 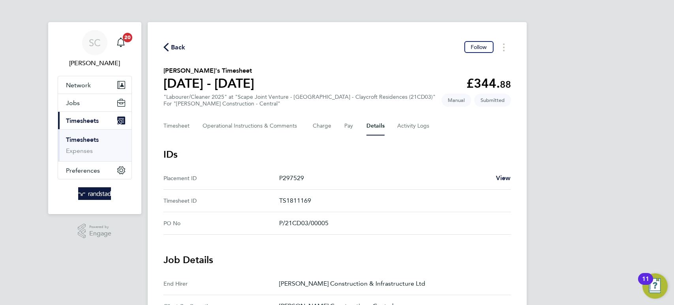 I want to click on span: 20, so click(x=127, y=37).